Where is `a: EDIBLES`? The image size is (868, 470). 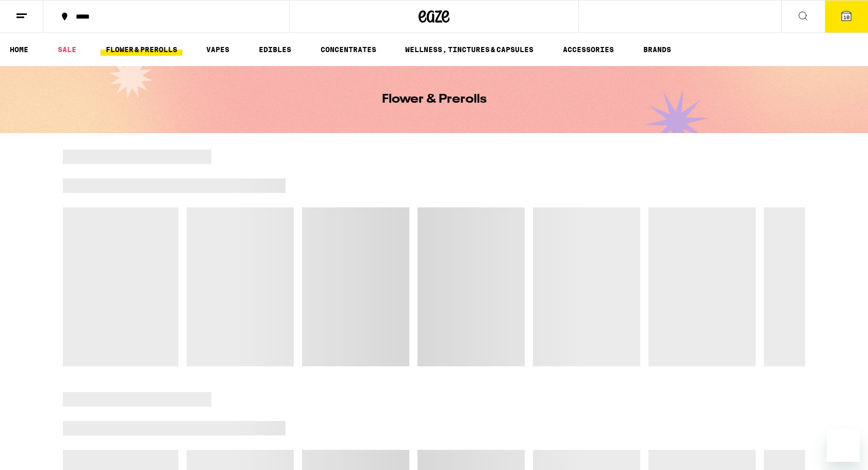 a: EDIBLES is located at coordinates (275, 50).